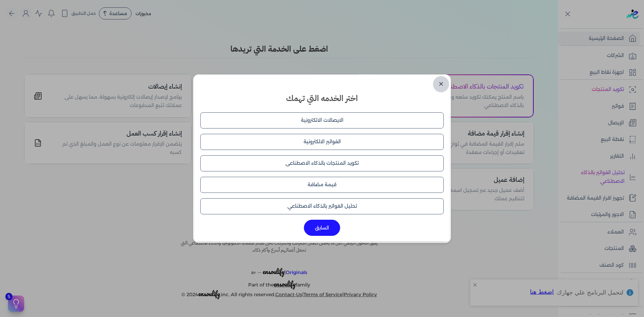  Describe the element at coordinates (322, 163) in the screenshot. I see `button: تكويد المنتجات بالذكاء الاصطناعى` at that location.